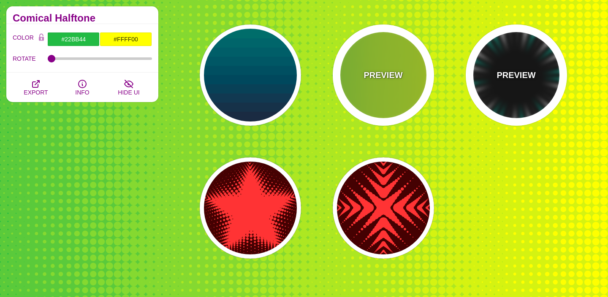 Image resolution: width=608 pixels, height=297 pixels. Describe the element at coordinates (24, 39) in the screenshot. I see `label: COLOR` at that location.